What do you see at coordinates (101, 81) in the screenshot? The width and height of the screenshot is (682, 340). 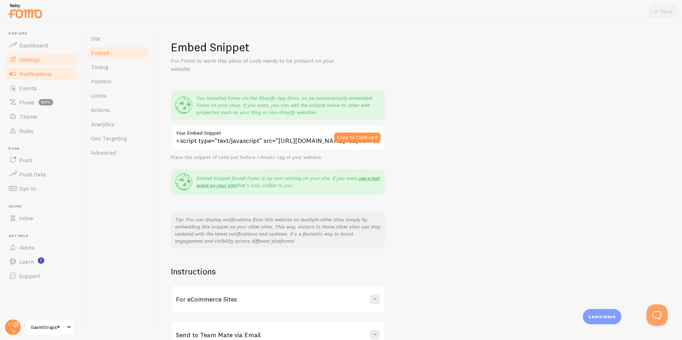 I see `span: Position` at bounding box center [101, 81].